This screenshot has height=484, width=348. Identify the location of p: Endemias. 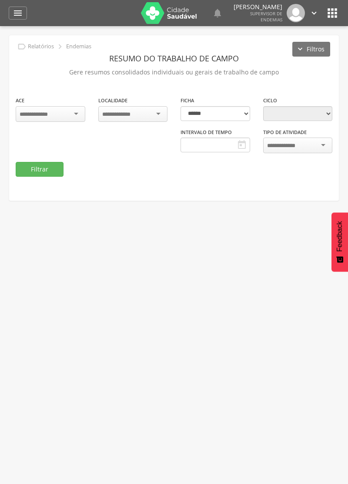
(79, 47).